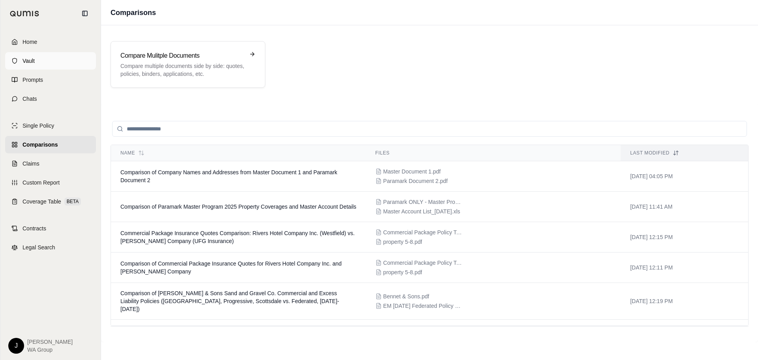 This screenshot has height=360, width=758. I want to click on span: Comparisons, so click(40, 145).